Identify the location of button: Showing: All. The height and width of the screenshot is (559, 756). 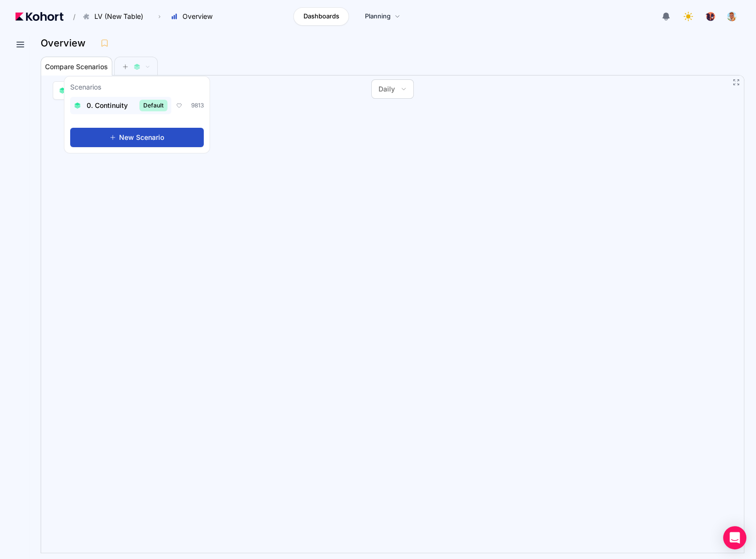
(87, 90).